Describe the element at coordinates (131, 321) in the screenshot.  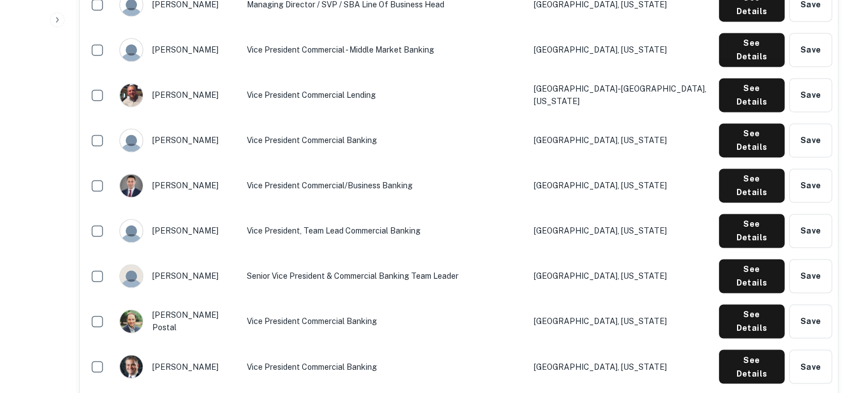
I see `img: 1720099399536` at that location.